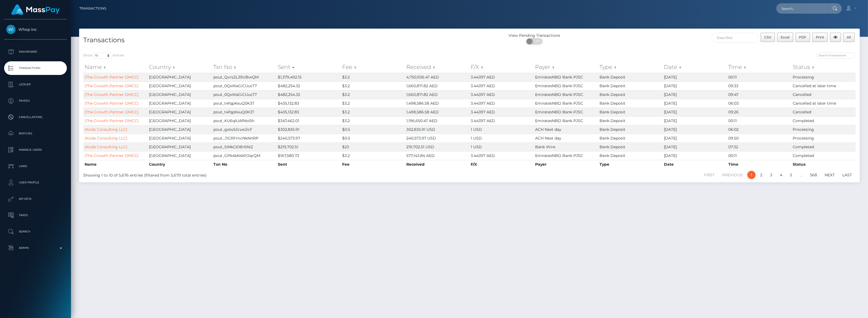  I want to click on td: $0.5, so click(373, 138).